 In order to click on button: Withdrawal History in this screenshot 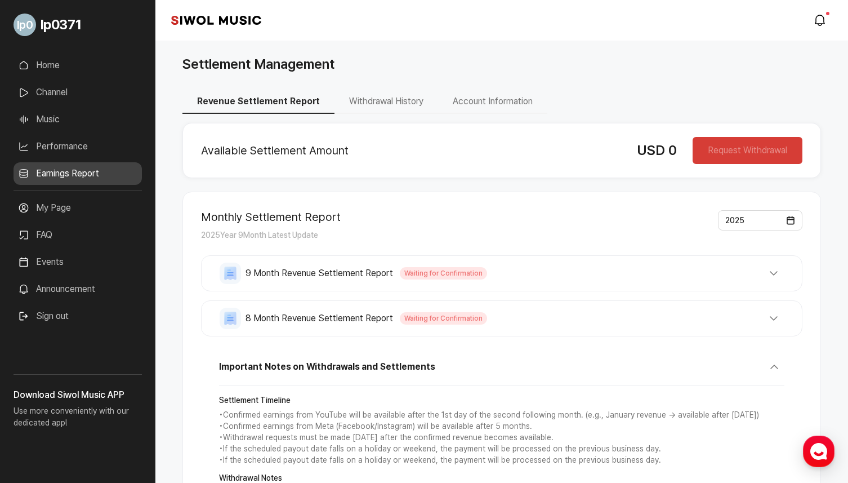, I will do `click(386, 102)`.